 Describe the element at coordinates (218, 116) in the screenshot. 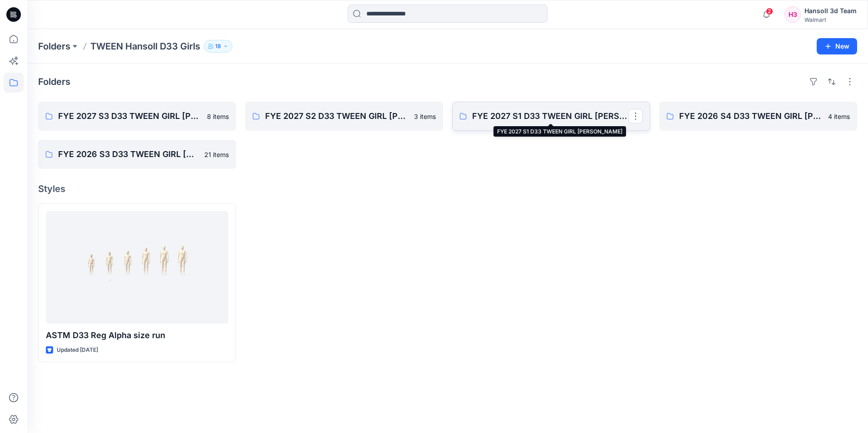

I see `p: 8 items` at that location.